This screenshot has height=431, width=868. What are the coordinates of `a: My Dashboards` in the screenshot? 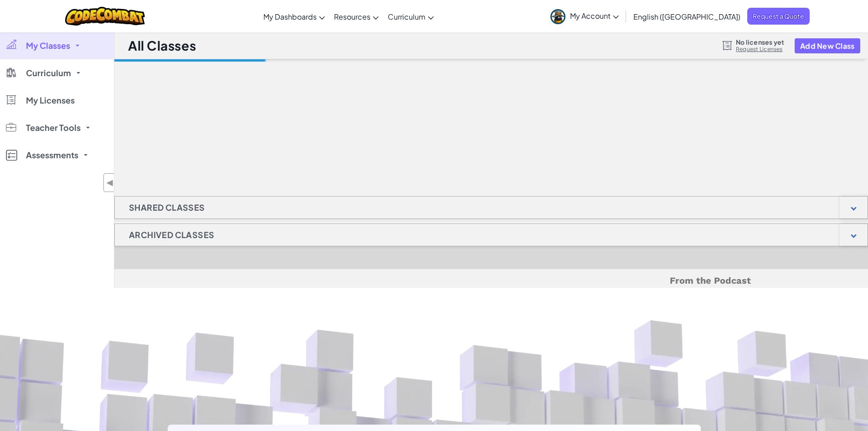 It's located at (294, 16).